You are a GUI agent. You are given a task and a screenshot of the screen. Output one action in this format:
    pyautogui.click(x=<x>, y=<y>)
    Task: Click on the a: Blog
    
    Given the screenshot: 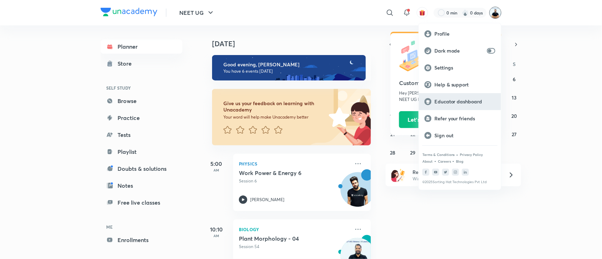 What is the action you would take?
    pyautogui.click(x=460, y=161)
    